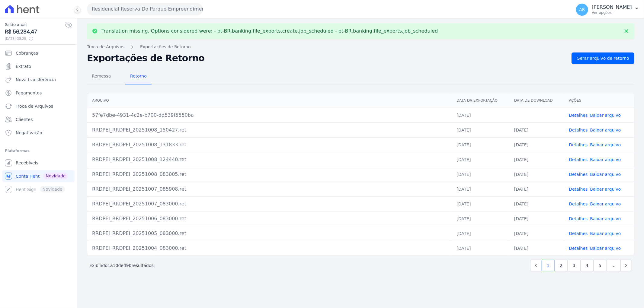 This screenshot has height=308, width=644. Describe the element at coordinates (109, 265) in the screenshot. I see `span: 1` at that location.